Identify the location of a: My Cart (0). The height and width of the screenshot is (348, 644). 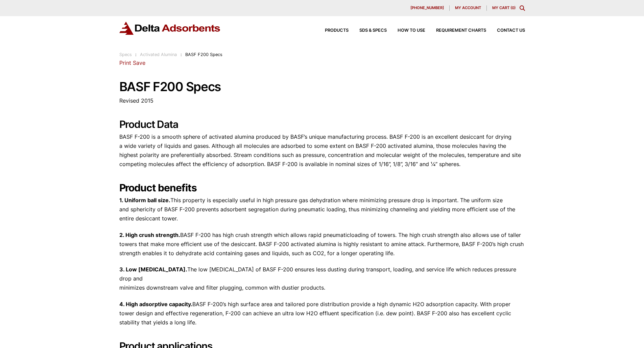
(503, 8).